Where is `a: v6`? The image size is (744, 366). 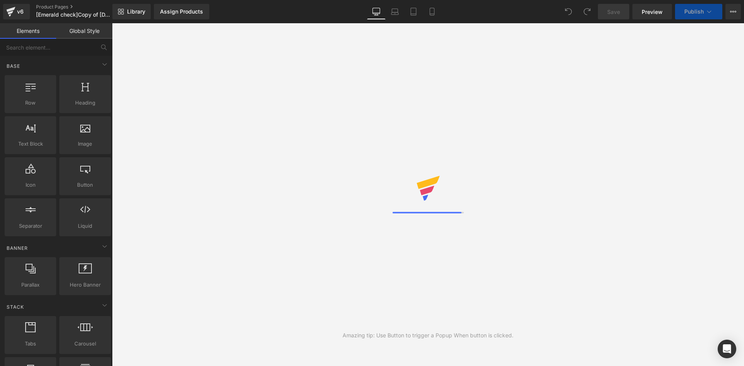
a: v6 is located at coordinates (16, 12).